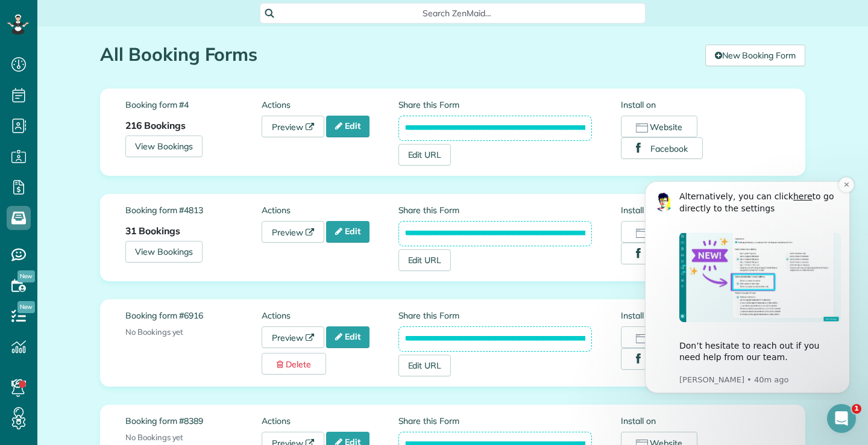 The image size is (868, 445). I want to click on label: Booking form #4813, so click(193, 210).